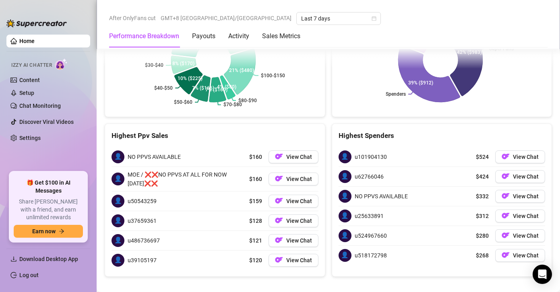 This screenshot has height=292, width=560. I want to click on span: $160, so click(256, 157).